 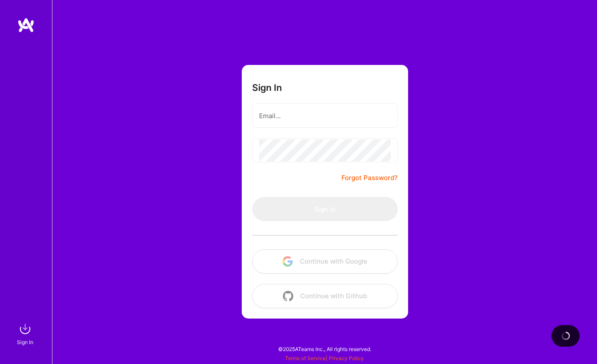 What do you see at coordinates (370, 178) in the screenshot?
I see `a: Forgot Password?` at bounding box center [370, 178].